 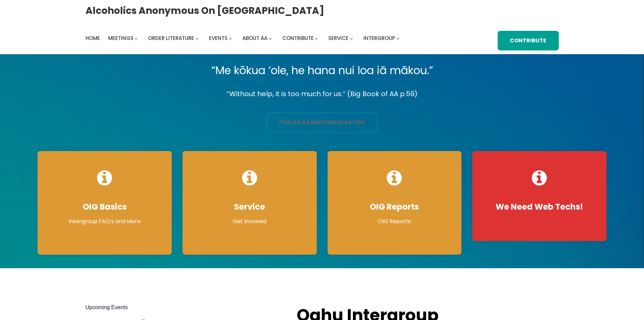 What do you see at coordinates (184, 308) in the screenshot?
I see `h2: Upcoming Events` at bounding box center [184, 308].